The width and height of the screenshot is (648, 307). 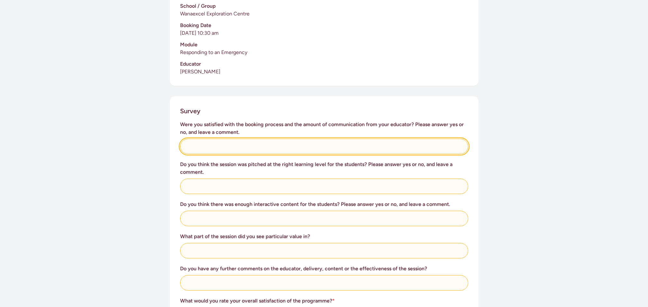 I want to click on h3: Module, so click(x=324, y=45).